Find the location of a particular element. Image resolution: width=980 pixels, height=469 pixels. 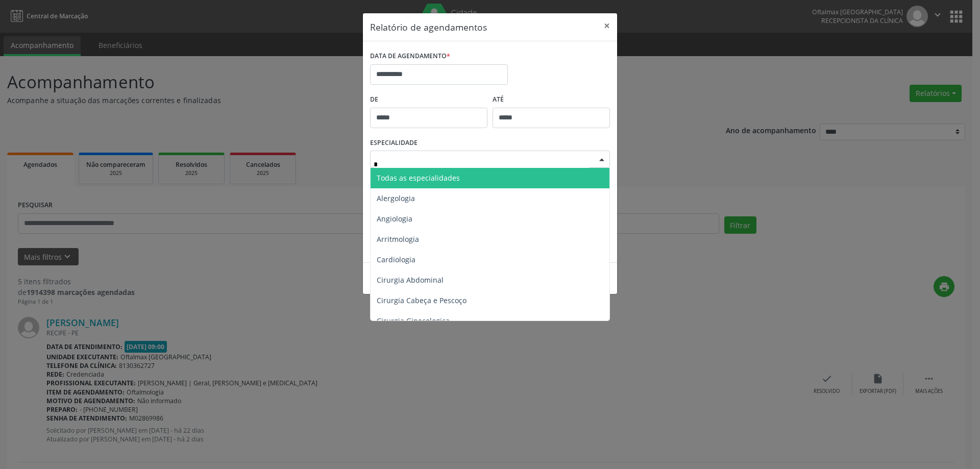

label: ATÉ is located at coordinates (551, 99).